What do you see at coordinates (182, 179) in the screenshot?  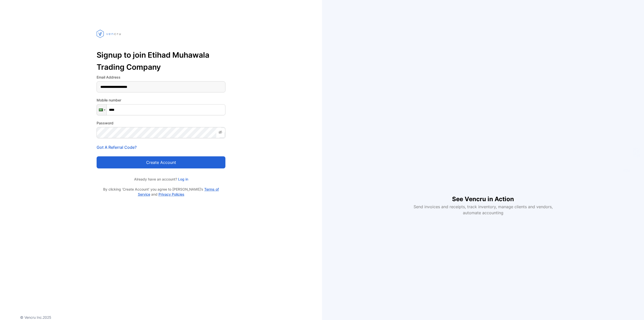 I see `a: Log in` at bounding box center [182, 179].